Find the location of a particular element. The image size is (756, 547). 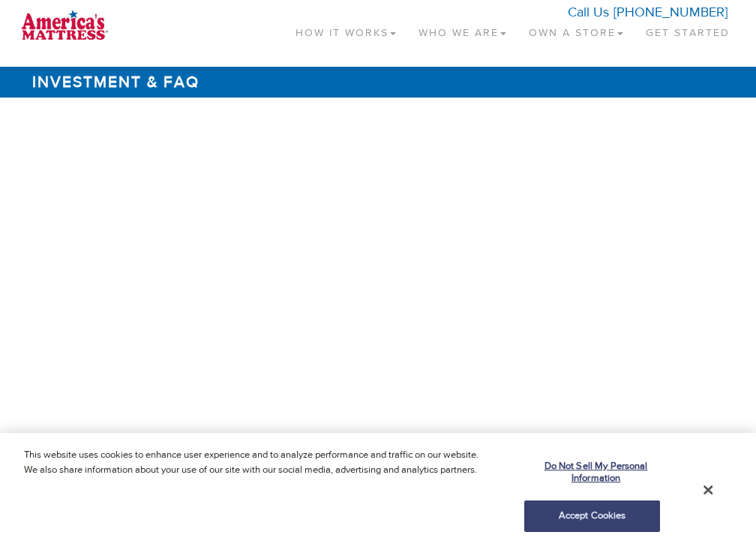

h1: Investment & FAQ is located at coordinates (378, 82).